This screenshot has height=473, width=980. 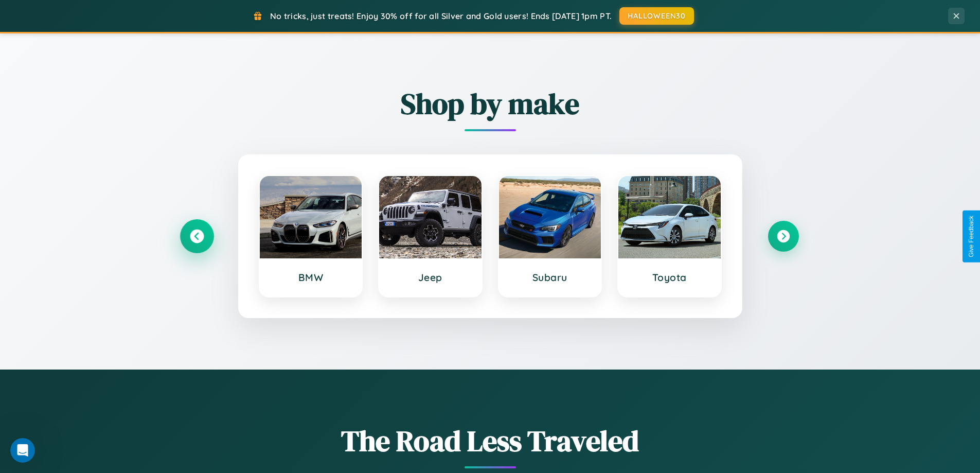 What do you see at coordinates (550, 278) in the screenshot?
I see `h3: Subaru` at bounding box center [550, 278].